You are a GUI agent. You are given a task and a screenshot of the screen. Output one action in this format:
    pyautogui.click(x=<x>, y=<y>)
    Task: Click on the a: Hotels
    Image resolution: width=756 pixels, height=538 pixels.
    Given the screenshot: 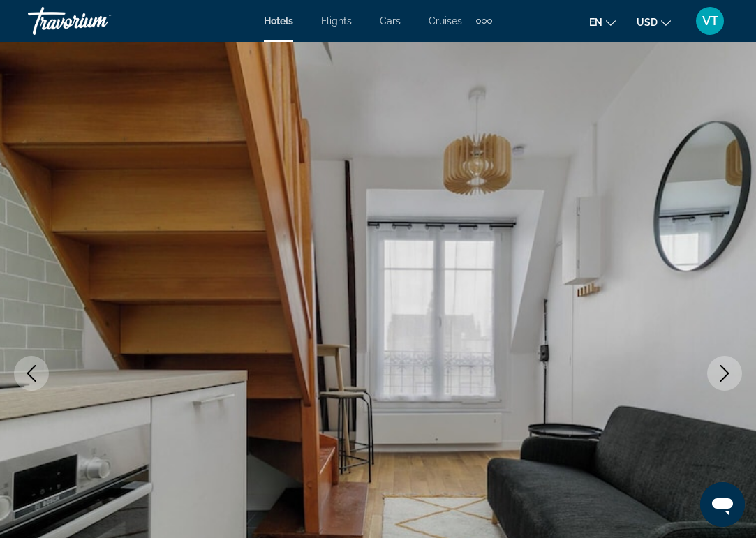 What is the action you would take?
    pyautogui.click(x=279, y=21)
    